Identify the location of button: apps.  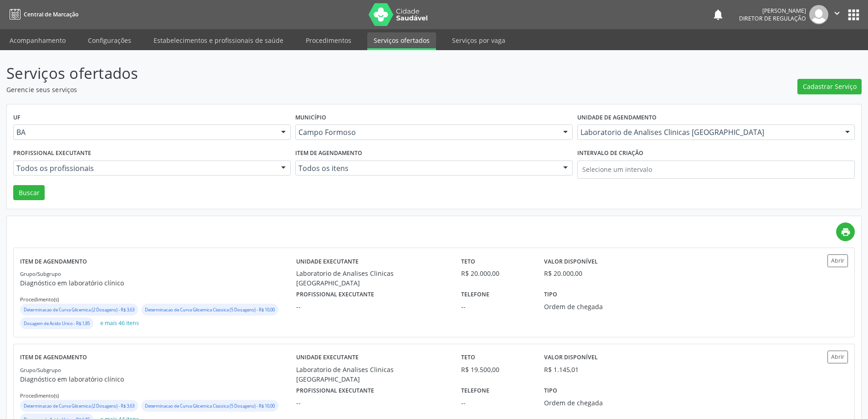
(853, 15).